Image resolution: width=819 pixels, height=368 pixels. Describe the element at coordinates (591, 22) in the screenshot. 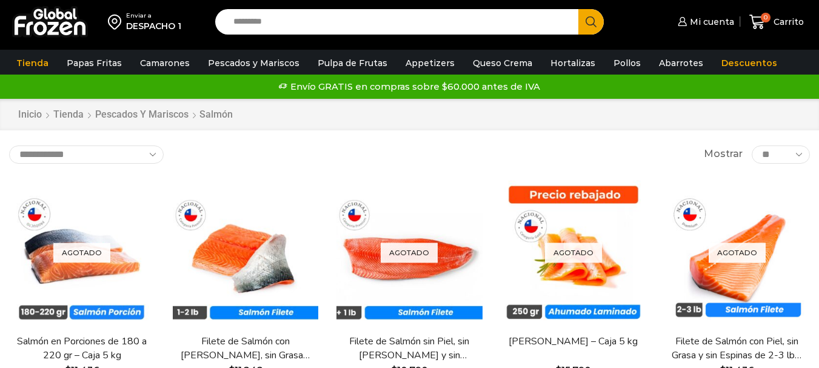

I see `button: Search button` at that location.